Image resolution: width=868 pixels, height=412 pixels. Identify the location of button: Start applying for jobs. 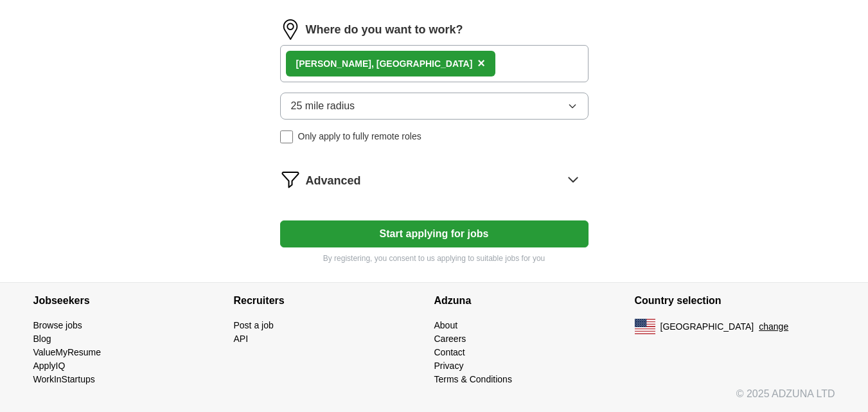
(435, 234).